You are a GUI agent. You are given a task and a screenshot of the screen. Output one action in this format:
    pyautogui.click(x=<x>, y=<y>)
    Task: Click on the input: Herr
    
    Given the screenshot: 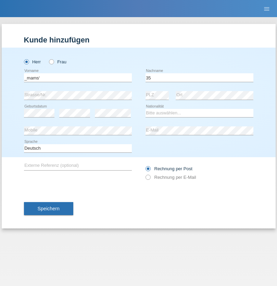 What is the action you would take?
    pyautogui.click(x=26, y=61)
    